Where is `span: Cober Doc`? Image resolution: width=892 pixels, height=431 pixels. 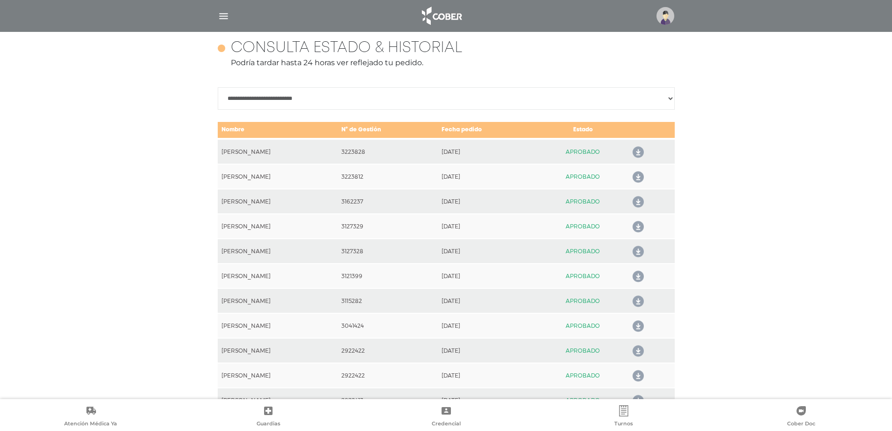 span: Cober Doc is located at coordinates (802, 424).